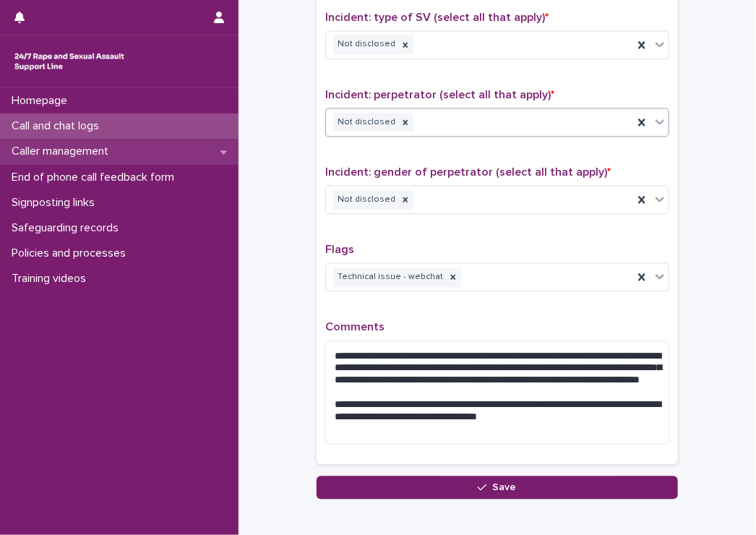 Image resolution: width=756 pixels, height=535 pixels. What do you see at coordinates (70, 62) in the screenshot?
I see `img: rhQMoQhaT3yELyF149Cw` at bounding box center [70, 62].